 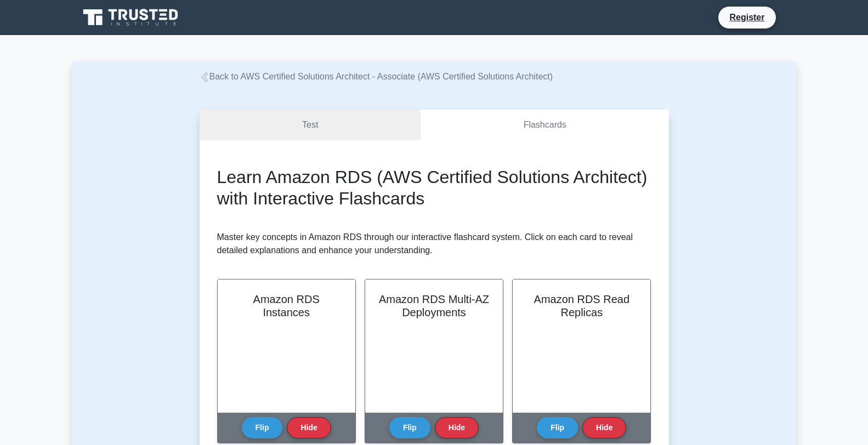 What do you see at coordinates (310, 125) in the screenshot?
I see `a: Test` at bounding box center [310, 125].